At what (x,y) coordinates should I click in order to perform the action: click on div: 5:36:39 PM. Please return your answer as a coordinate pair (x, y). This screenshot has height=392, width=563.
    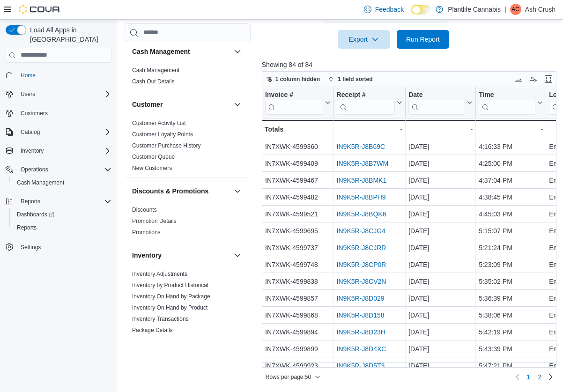
    Looking at the image, I should click on (510, 298).